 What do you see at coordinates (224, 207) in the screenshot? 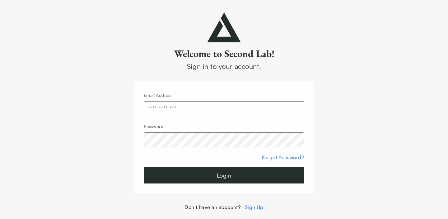
I see `div: Don’t have an account?` at bounding box center [224, 207].